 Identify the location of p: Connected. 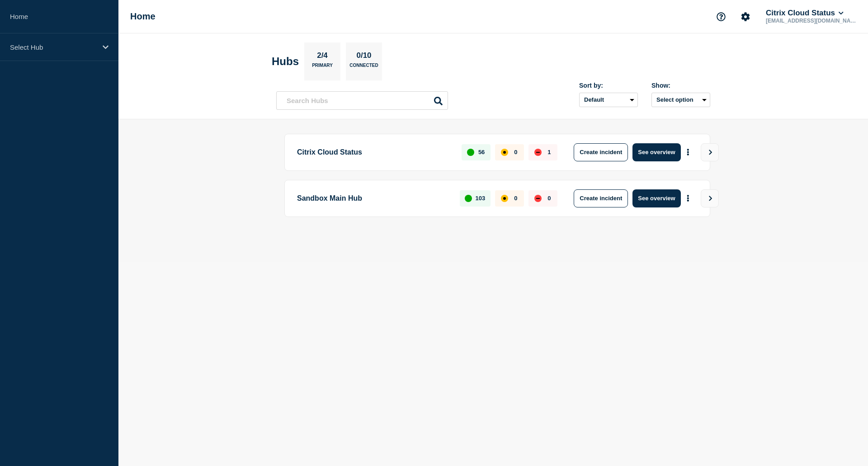
(363, 67).